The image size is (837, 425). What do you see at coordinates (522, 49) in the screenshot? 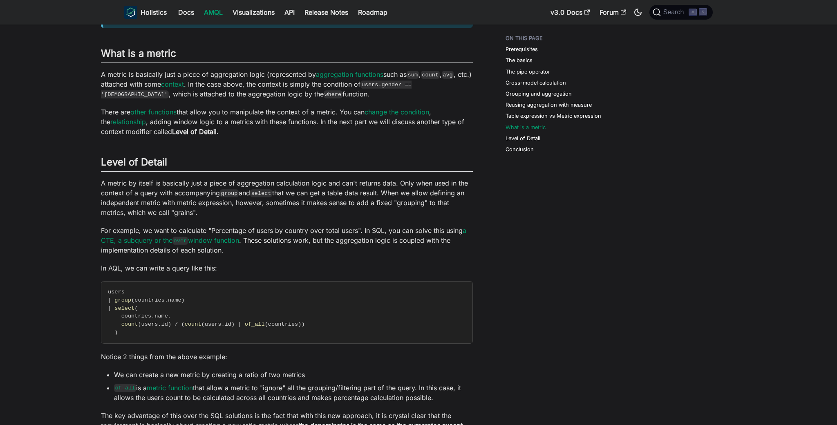
I see `a: Prerequisites` at bounding box center [522, 49].